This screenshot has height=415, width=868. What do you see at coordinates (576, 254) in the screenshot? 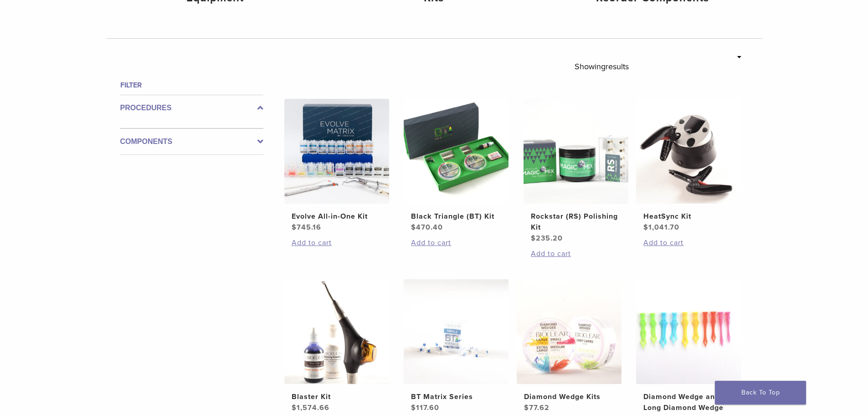
I see `a: Add to cart: “Rockstar (RS) Polishing Kit”` at bounding box center [576, 254].